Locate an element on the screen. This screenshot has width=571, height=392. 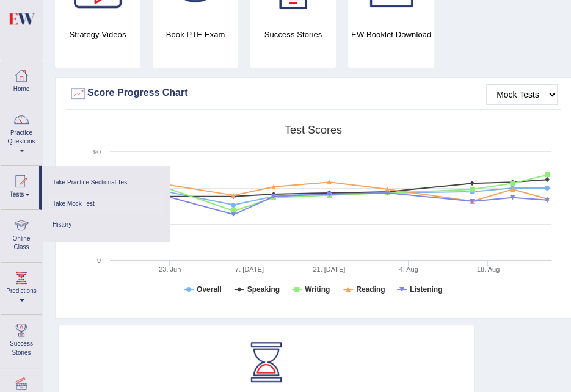
tspan: 23. Jun is located at coordinates (170, 269).